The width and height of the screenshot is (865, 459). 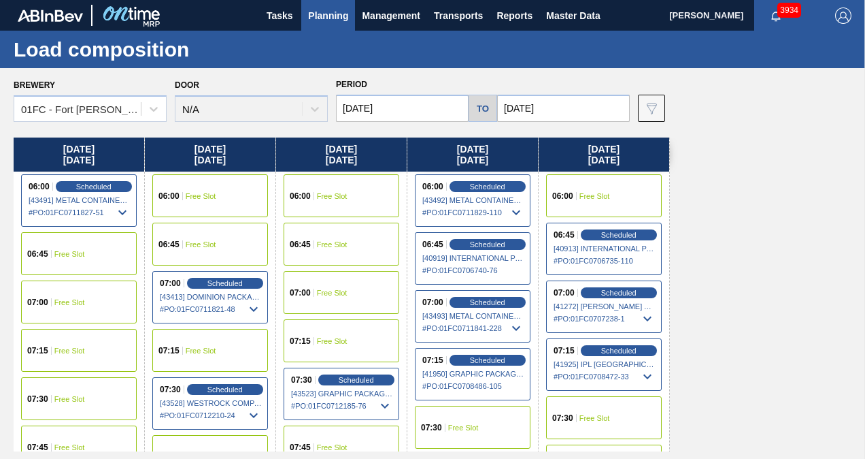 I want to click on span: Master Data, so click(x=573, y=16).